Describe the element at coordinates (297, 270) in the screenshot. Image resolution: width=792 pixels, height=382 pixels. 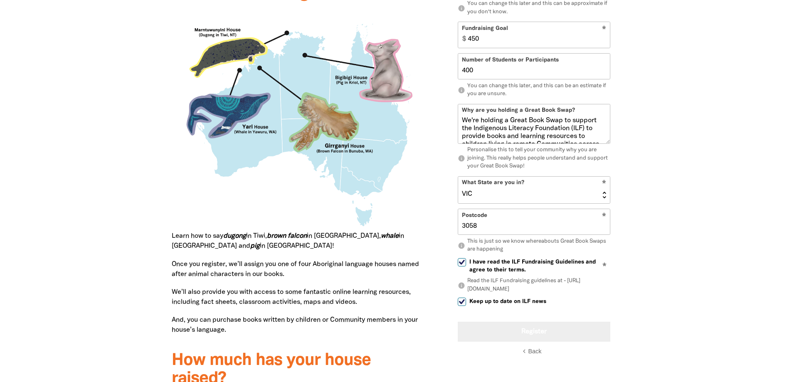
I see `p: Once you register, we’ll assign you one of four Aboriginal language houses named after animal cha...` at that location.